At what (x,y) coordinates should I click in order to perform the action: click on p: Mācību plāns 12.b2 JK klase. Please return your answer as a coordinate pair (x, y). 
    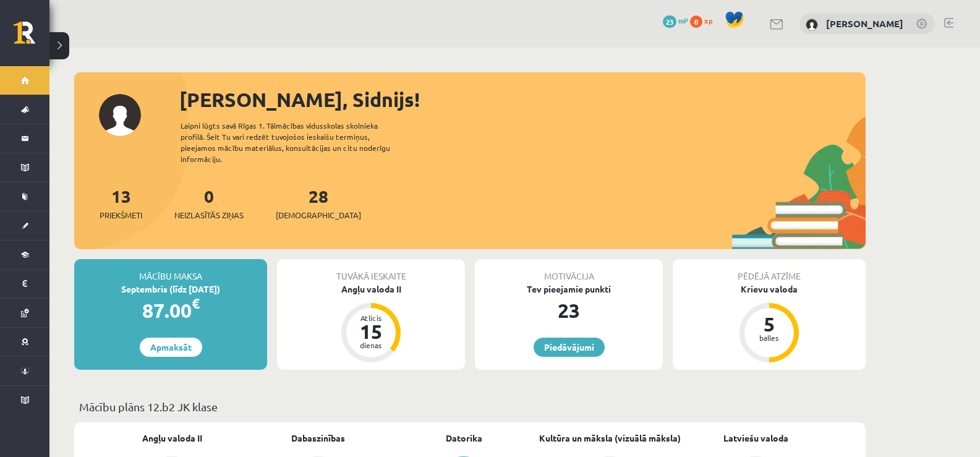
    Looking at the image, I should click on (470, 406).